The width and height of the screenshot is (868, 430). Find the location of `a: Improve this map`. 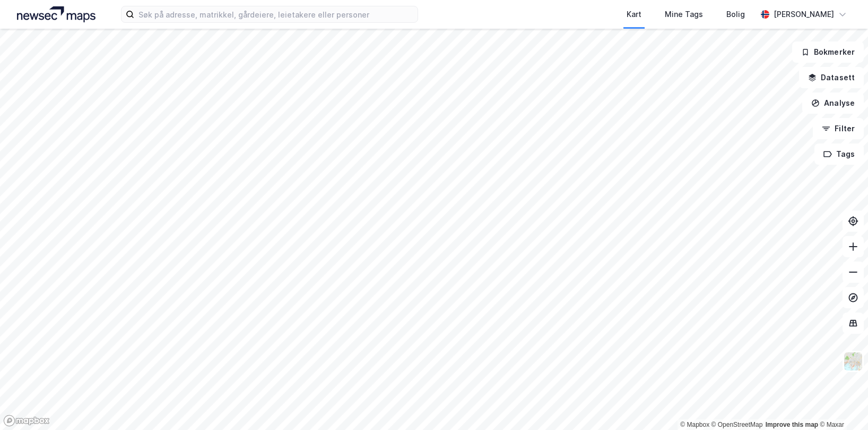

a: Improve this map is located at coordinates (792, 424).